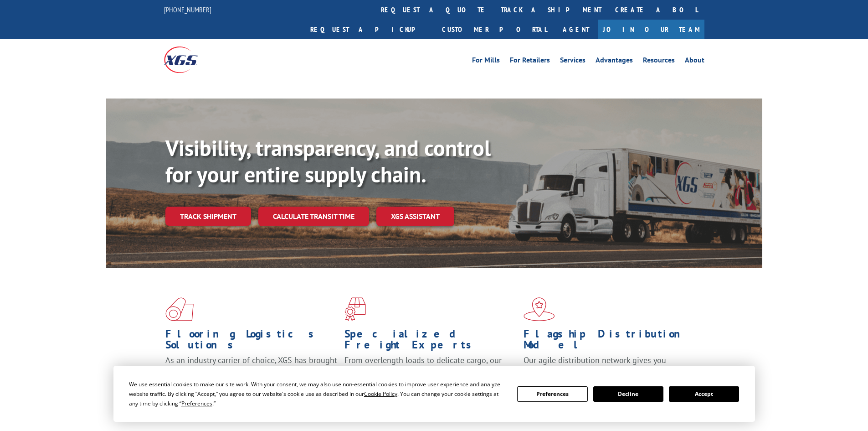 The width and height of the screenshot is (868, 431). I want to click on a: Advantages, so click(614, 61).